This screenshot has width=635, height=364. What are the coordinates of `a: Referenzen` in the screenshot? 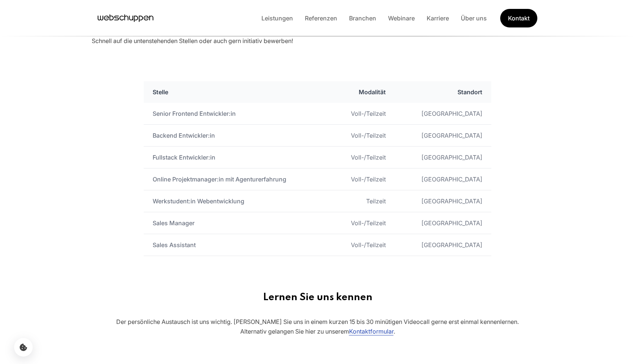 It's located at (321, 18).